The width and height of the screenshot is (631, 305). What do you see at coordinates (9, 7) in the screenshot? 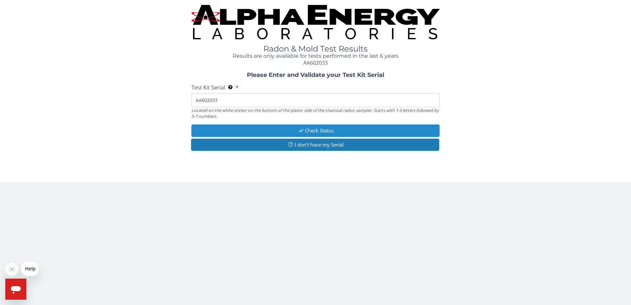
I see `span: Help` at bounding box center [9, 7].